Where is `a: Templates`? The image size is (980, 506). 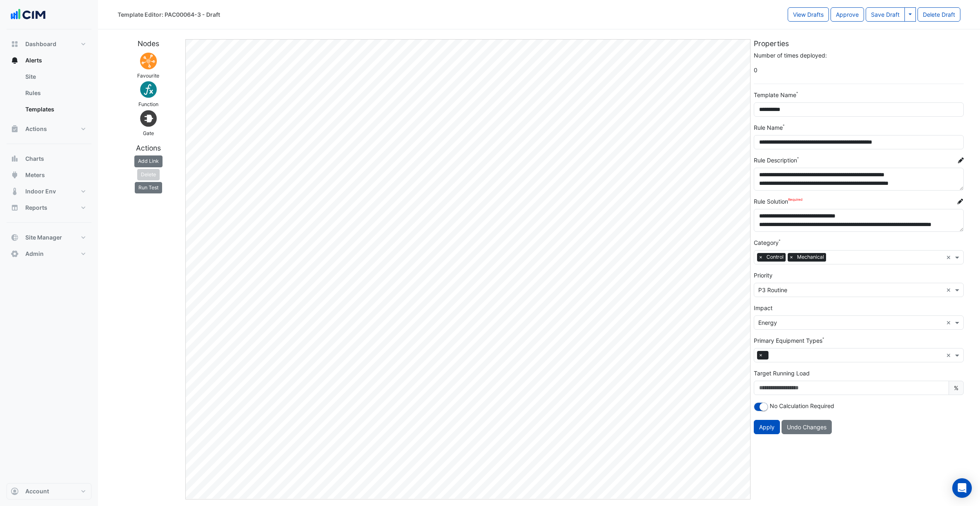 a: Templates is located at coordinates (55, 109).